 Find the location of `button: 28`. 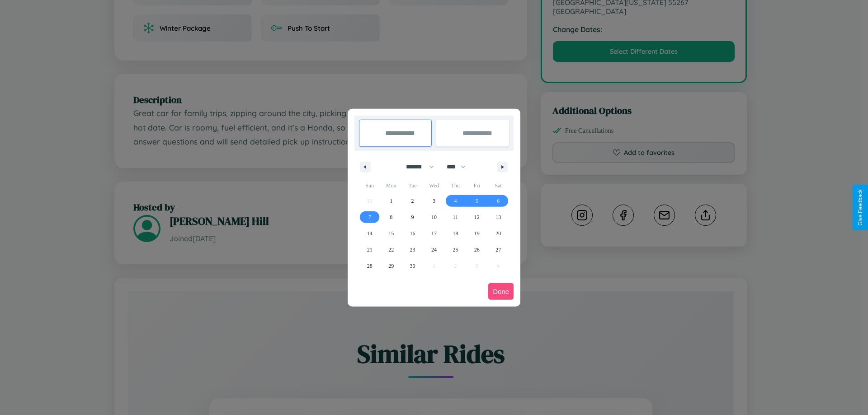

button: 28 is located at coordinates (369, 266).